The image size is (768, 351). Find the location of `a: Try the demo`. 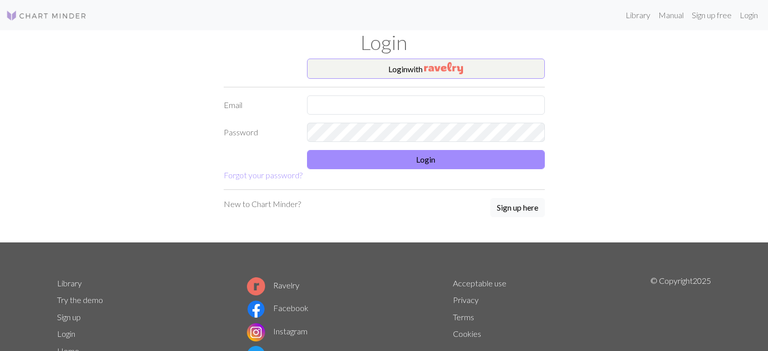

a: Try the demo is located at coordinates (80, 299).